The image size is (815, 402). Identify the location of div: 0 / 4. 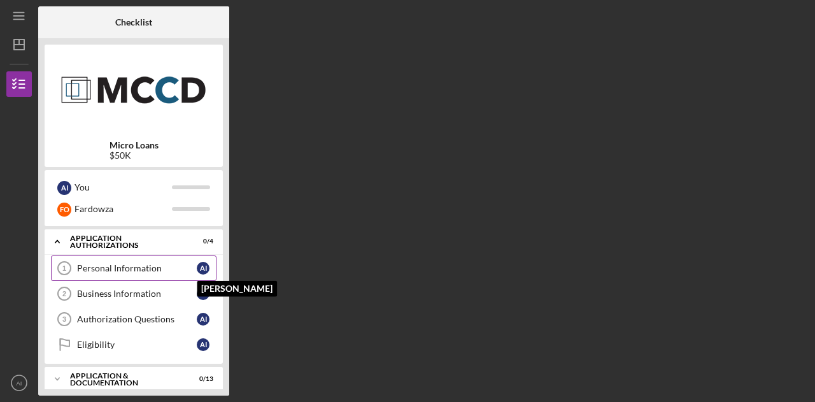
(202, 241).